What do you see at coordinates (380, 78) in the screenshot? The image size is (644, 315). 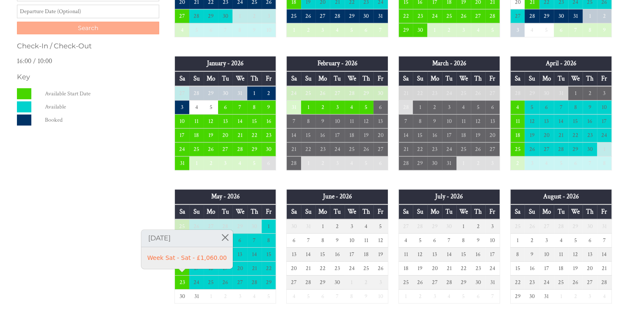 I see `th: Fr` at bounding box center [380, 78].